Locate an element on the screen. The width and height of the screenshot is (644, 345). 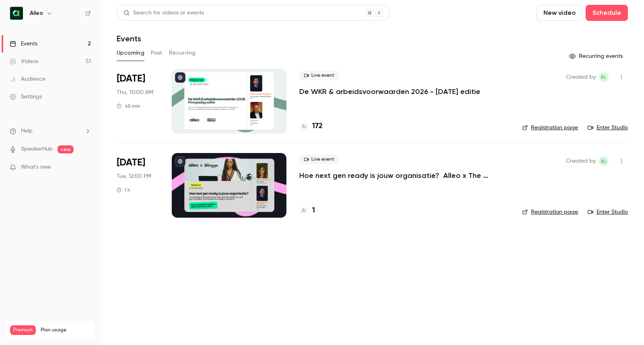
button: Recurring is located at coordinates (182, 53).